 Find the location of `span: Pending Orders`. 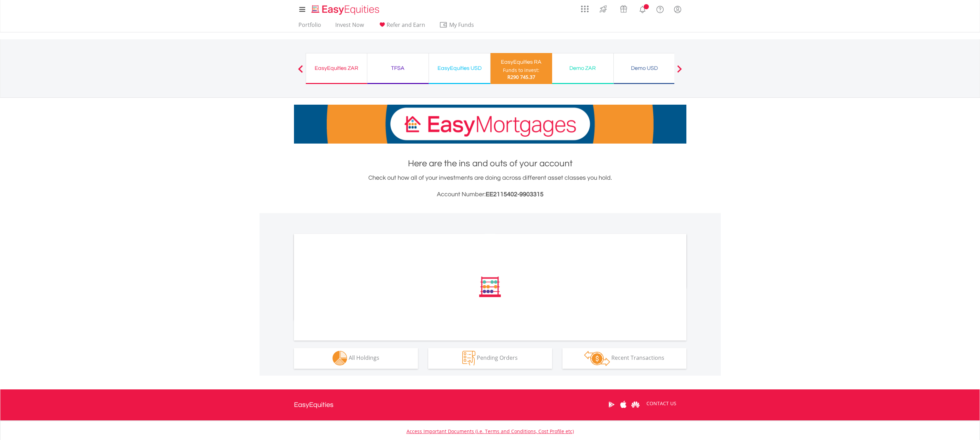

span: Pending Orders is located at coordinates (497, 358).